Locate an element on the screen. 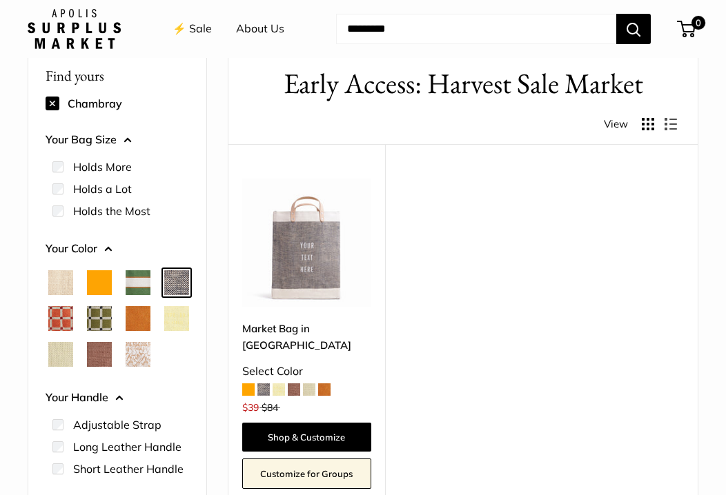 This screenshot has width=726, height=495. button: Cognac is located at coordinates (138, 319).